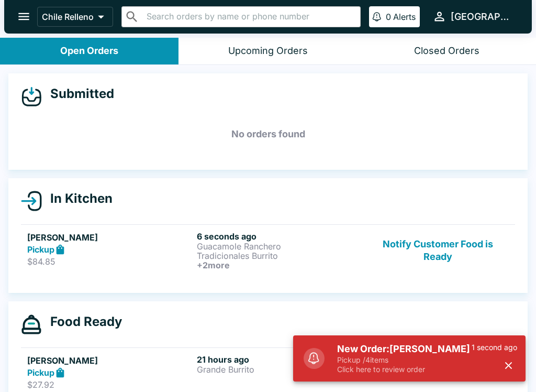 Image resolution: width=536 pixels, height=392 pixels. Describe the element at coordinates (447, 51) in the screenshot. I see `div: Closed Orders` at that location.